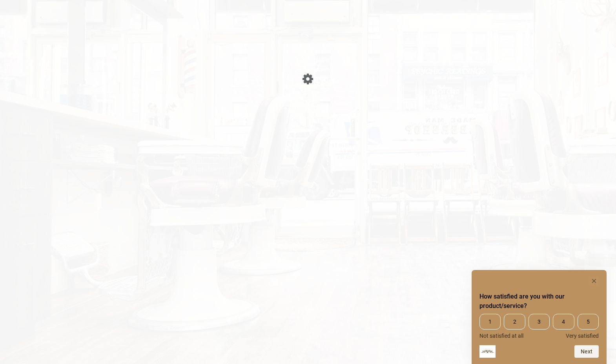 The image size is (616, 364). I want to click on span: 1, so click(490, 322).